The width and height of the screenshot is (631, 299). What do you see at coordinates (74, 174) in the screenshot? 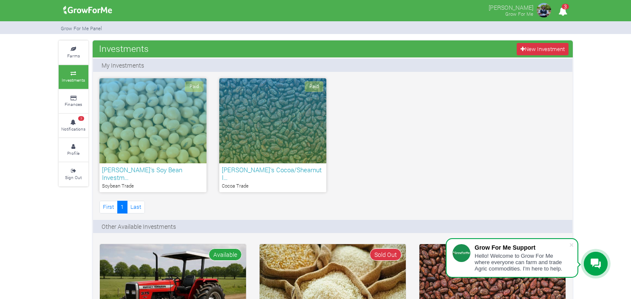
I see `a: Sign Out` at bounding box center [74, 174].